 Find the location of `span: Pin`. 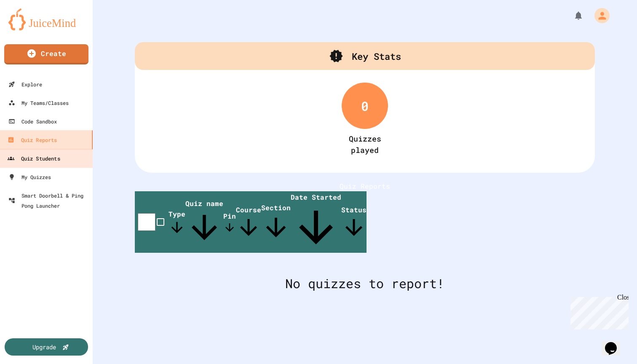

span: Pin is located at coordinates (230, 222).